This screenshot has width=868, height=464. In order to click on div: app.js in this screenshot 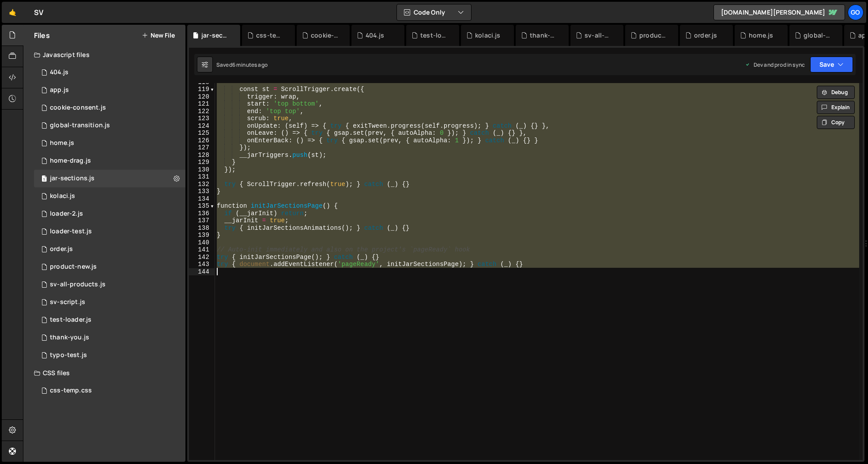, I will do `click(59, 90)`.